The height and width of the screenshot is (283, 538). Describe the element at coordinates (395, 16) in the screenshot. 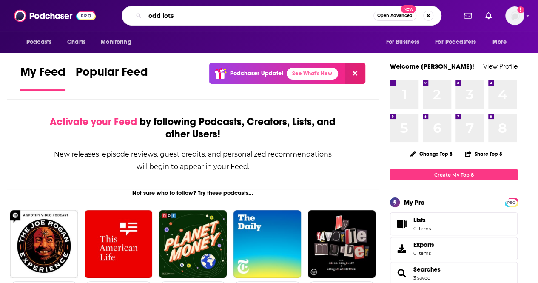

I see `span: Open Advanced` at that location.